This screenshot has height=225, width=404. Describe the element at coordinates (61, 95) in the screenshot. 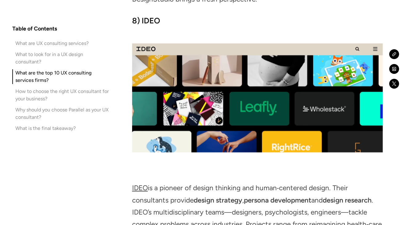

I see `a: How to choose the right UX consultant for your business?` at that location.